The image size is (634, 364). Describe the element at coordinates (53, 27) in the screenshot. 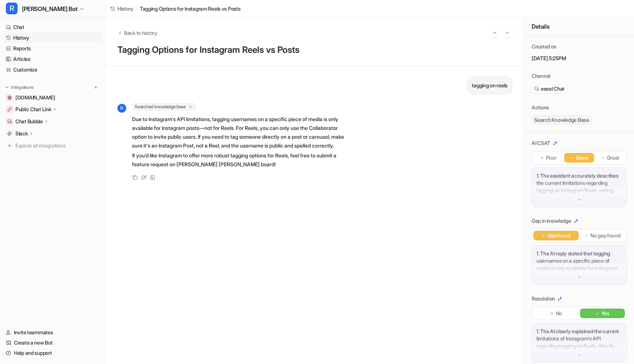

I see `a: Chat` at that location.